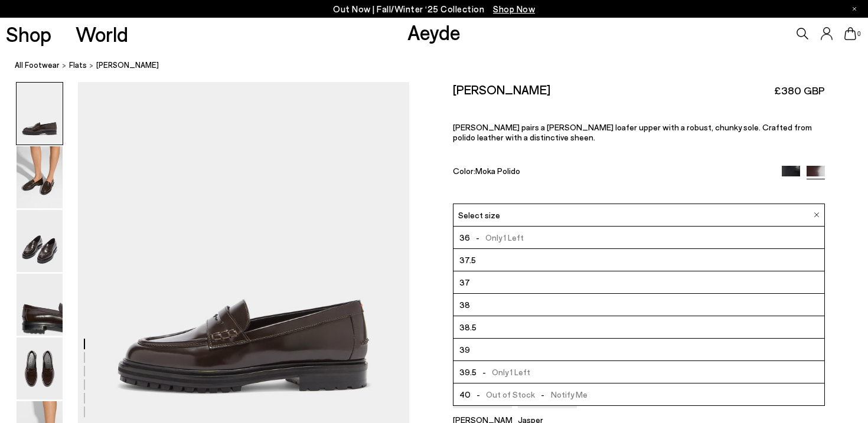 This screenshot has height=423, width=868. Describe the element at coordinates (40, 304) in the screenshot. I see `img: Leon Loafers - Image 4` at that location.